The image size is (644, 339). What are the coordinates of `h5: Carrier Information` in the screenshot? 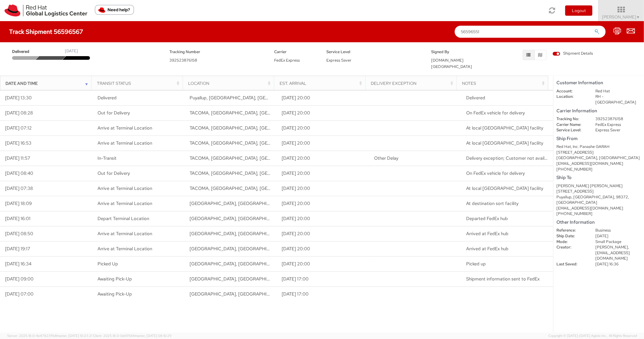 It's located at (598, 111).